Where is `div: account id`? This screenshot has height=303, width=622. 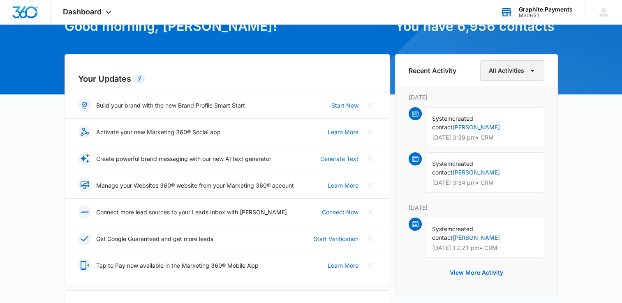 div: account id is located at coordinates (545, 16).